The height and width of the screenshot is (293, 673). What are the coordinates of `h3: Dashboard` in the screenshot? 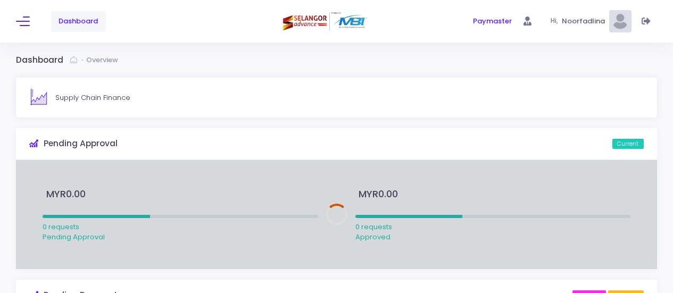 It's located at (43, 60).